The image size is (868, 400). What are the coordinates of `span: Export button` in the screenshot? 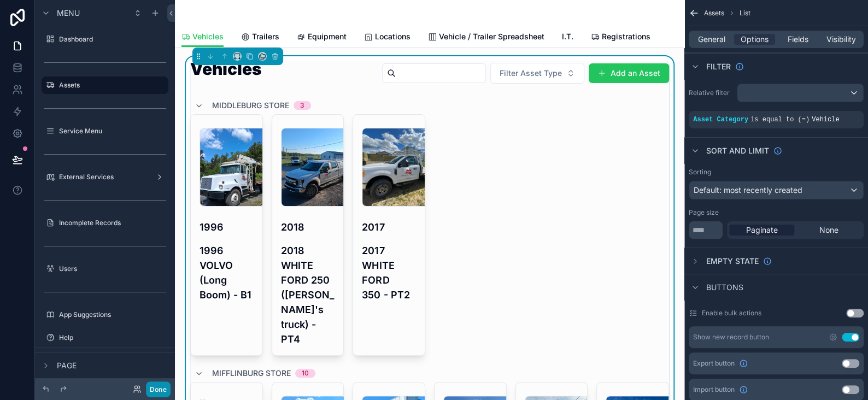 It's located at (714, 364).